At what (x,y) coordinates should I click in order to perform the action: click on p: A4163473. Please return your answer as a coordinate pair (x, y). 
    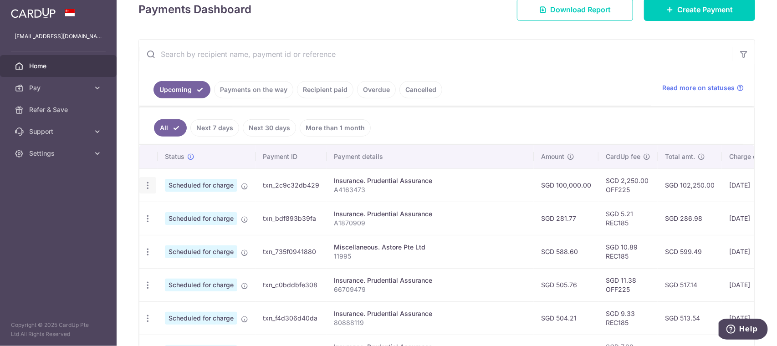
    Looking at the image, I should click on (430, 190).